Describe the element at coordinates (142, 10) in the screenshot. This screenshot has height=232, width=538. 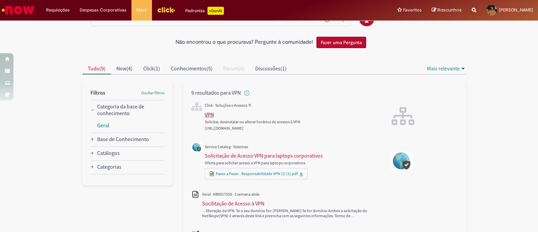
I see `span: More` at that location.